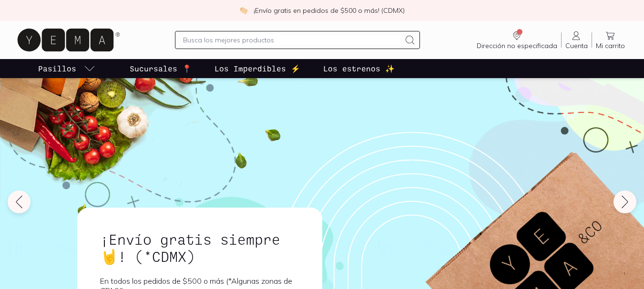  What do you see at coordinates (257, 69) in the screenshot?
I see `a: Los Imperdibles ⚡️` at bounding box center [257, 69].